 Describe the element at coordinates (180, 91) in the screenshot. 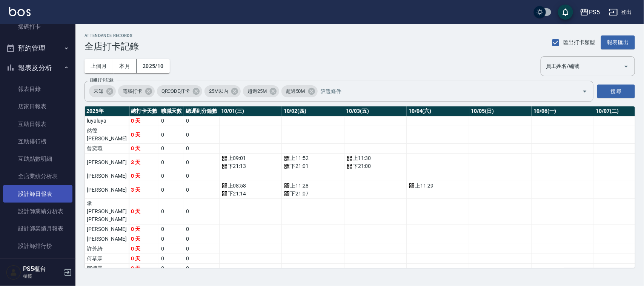

I see `div: QRCODE打卡` at that location.